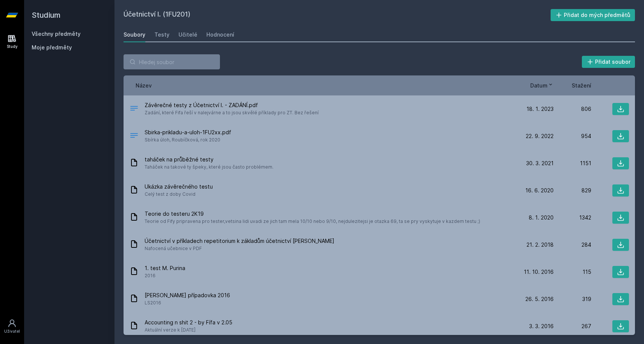 The height and width of the screenshot is (344, 644). I want to click on span: Teorie do testeru 2K19, so click(312, 214).